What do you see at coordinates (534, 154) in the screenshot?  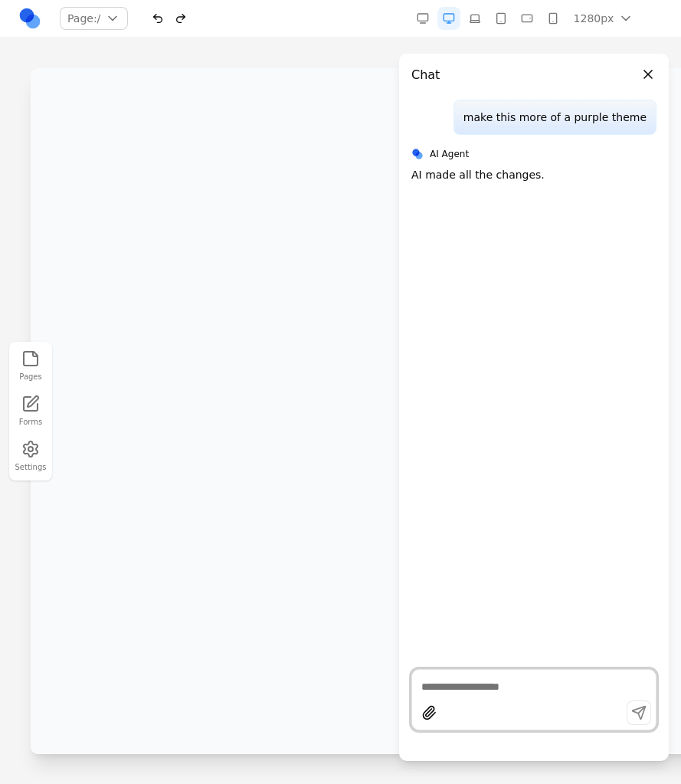 I see `div: AI Agent` at bounding box center [534, 154].